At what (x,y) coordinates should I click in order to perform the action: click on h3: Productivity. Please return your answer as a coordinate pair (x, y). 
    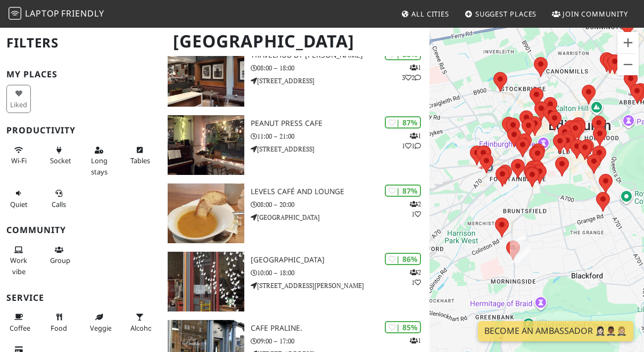
    Looking at the image, I should click on (81, 130).